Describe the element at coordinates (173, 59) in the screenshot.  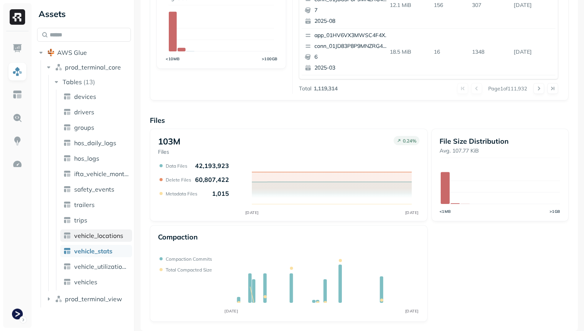
I see `tspan: <10MB` at that location.